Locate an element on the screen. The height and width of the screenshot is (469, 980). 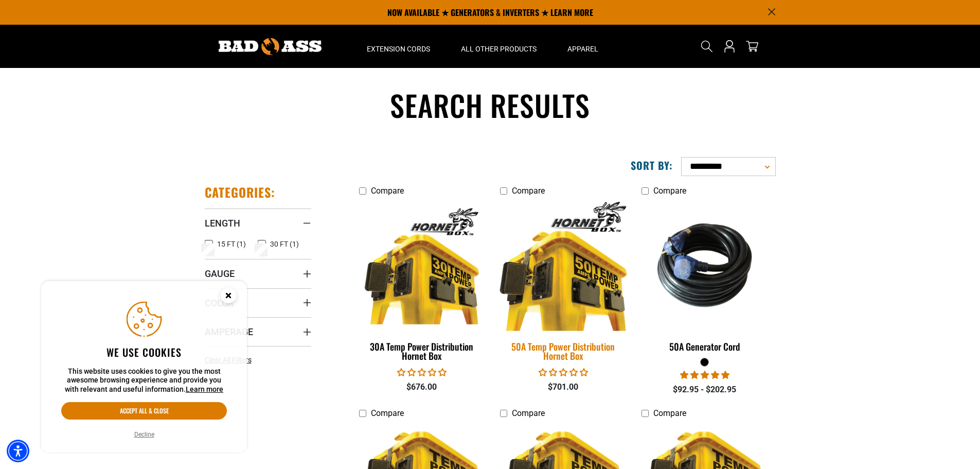
a: 30A Temp Power Distribution Hornet Box 30A Temp Power Distribution Hornet Box is located at coordinates (422, 283).